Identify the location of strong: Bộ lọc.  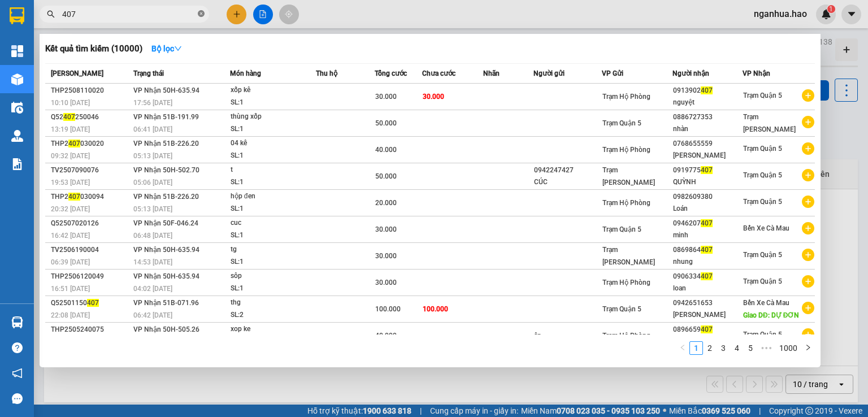
(167, 49).